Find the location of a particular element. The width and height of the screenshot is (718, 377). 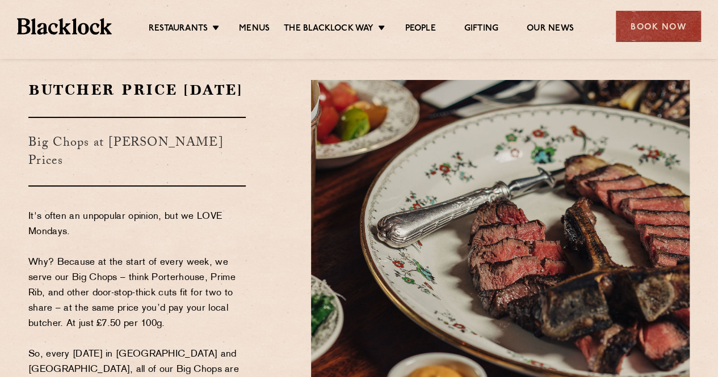

a: Menus is located at coordinates (254, 30).